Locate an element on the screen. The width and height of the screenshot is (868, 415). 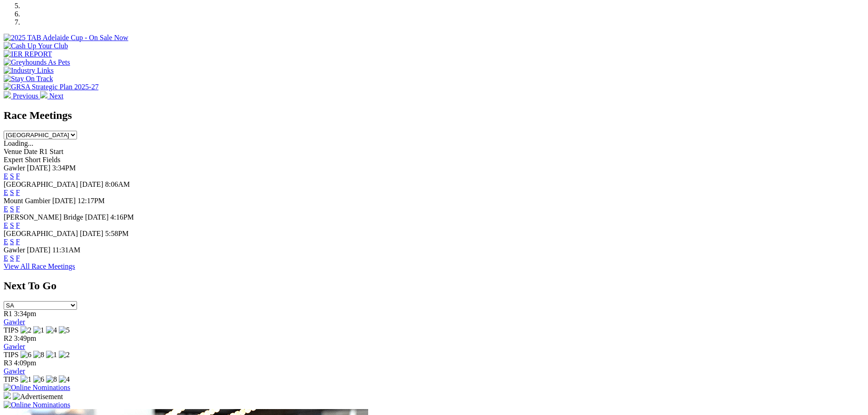
img: GRSA Strategic Plan 2025-27 is located at coordinates (51, 87).